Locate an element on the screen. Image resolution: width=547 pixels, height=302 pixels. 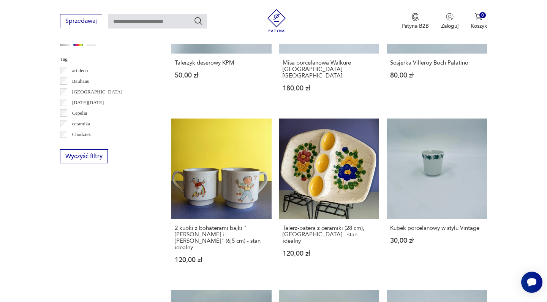
img: Patyna - sklep z meblami i dekoracjami vintage is located at coordinates (276, 20).